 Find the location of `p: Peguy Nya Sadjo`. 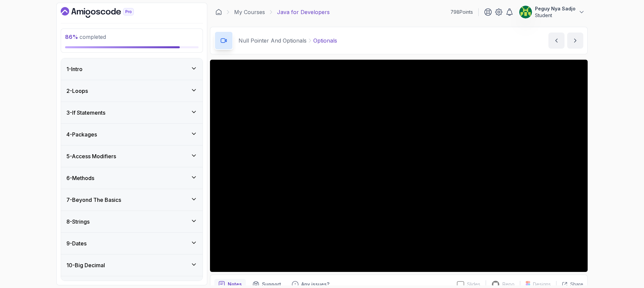

p: Peguy Nya Sadjo is located at coordinates (555, 9).